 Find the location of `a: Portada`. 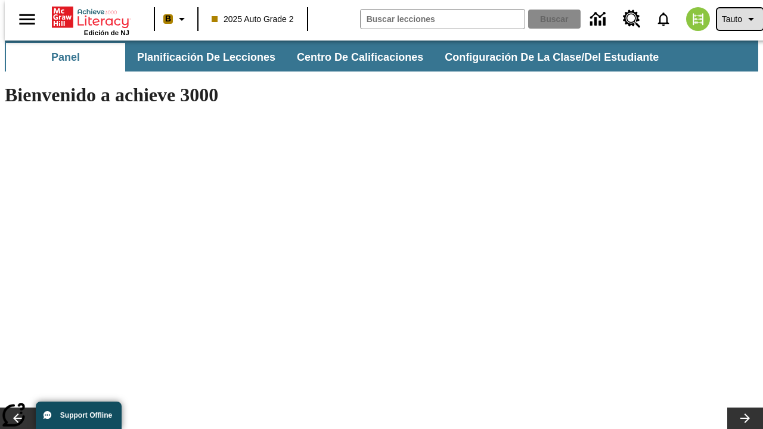

a: Portada is located at coordinates (91, 17).